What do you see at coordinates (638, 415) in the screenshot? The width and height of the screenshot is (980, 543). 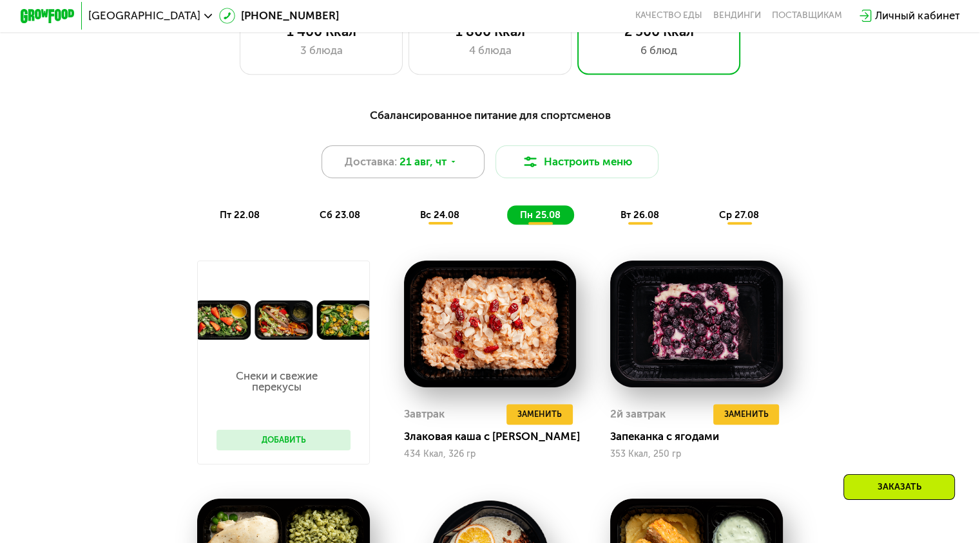 I see `div: 2й завтрак` at bounding box center [638, 415].